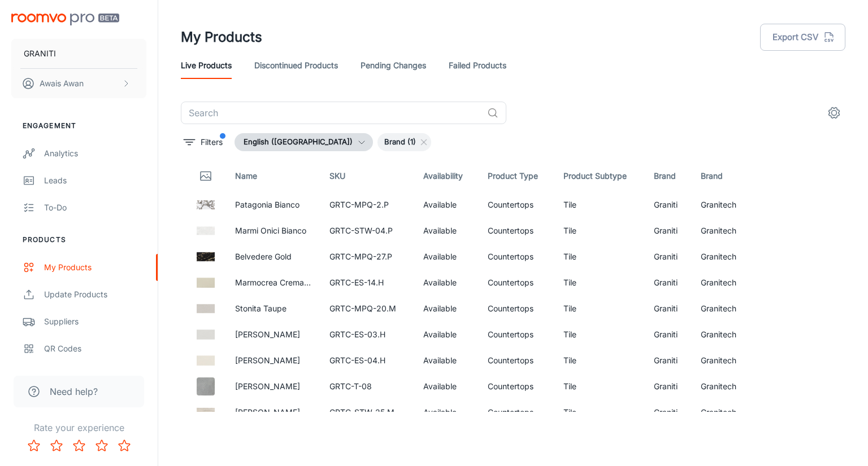 The height and width of the screenshot is (466, 868). I want to click on div: Brand (1), so click(404, 142).